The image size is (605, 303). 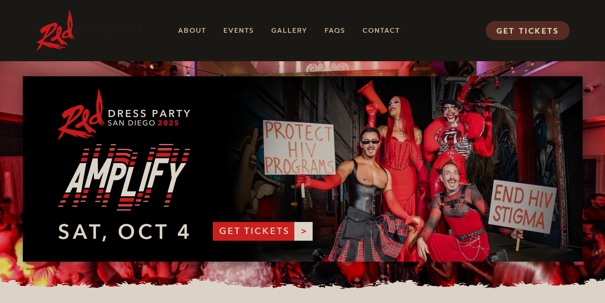 What do you see at coordinates (289, 31) in the screenshot?
I see `a: Gallery` at bounding box center [289, 31].